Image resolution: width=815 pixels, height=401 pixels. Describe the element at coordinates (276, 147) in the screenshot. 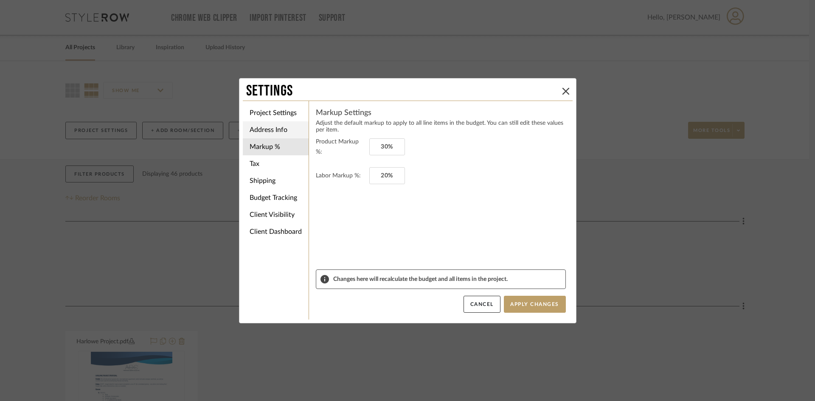

I see `li: Markup %` at that location.